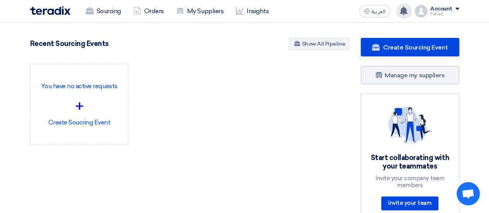  I want to click on a: Open chat, so click(468, 194).